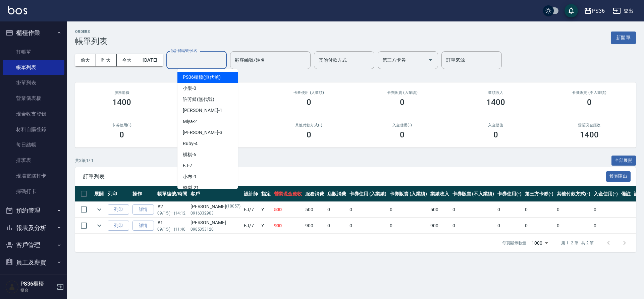 This screenshot has width=644, height=299. I want to click on th: 業績收入, so click(440, 194).